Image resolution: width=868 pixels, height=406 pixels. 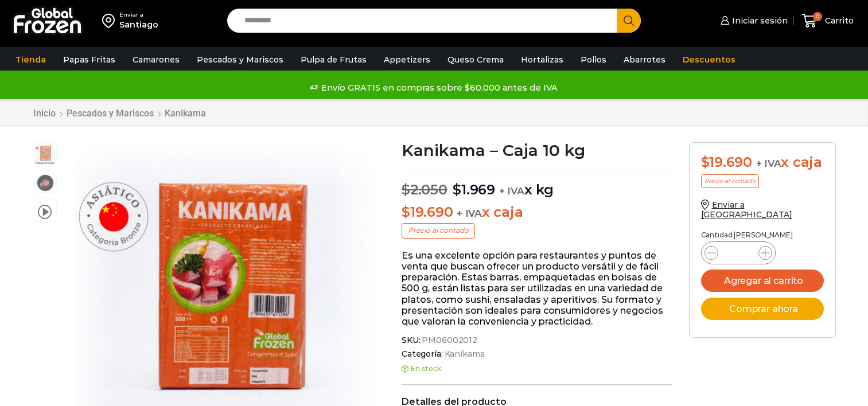 I want to click on h1: Kanikama – Caja 10 kg, so click(x=536, y=150).